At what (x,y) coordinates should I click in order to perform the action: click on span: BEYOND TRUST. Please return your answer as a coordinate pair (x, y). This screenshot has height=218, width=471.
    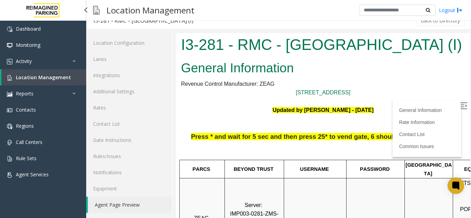
    Looking at the image, I should click on (78, 136).